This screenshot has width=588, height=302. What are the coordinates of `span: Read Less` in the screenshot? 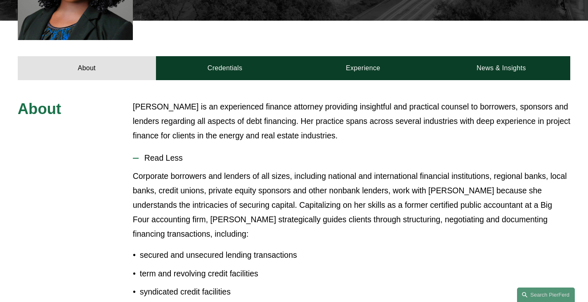 It's located at (355, 158).